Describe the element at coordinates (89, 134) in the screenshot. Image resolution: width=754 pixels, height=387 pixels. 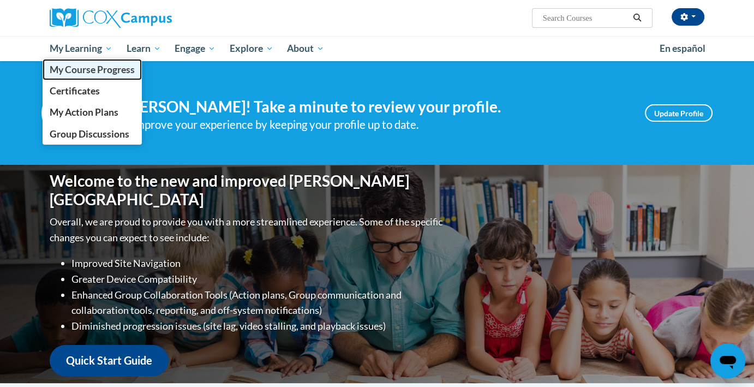
I see `span: Group Discussions` at that location.